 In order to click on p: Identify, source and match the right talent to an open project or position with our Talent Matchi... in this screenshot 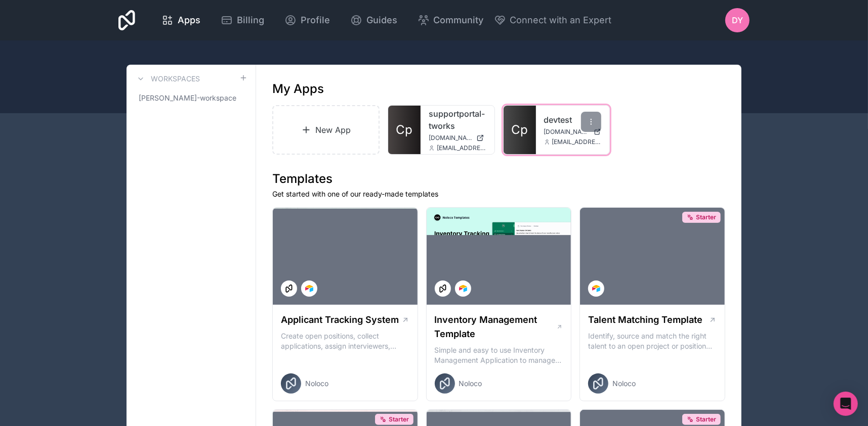, I will do `click(652, 341)`.